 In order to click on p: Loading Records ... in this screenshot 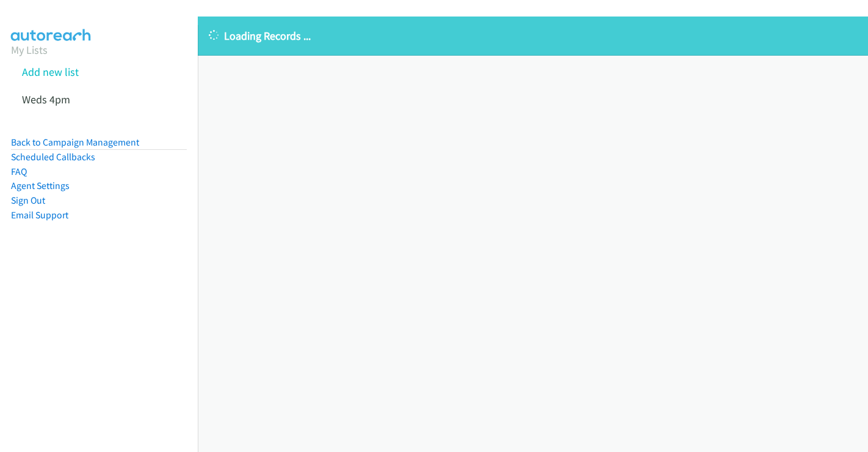, I will do `click(534, 35)`.